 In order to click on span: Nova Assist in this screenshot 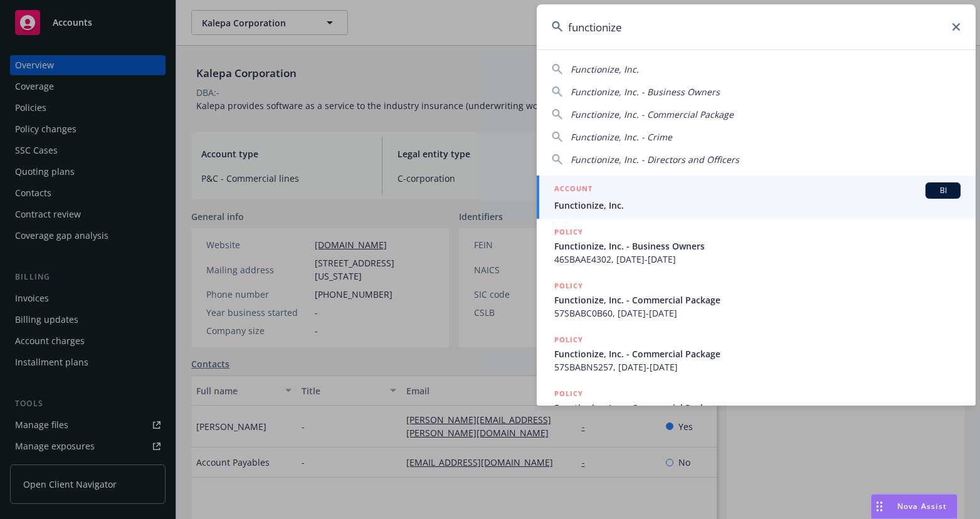, I will do `click(922, 506)`.